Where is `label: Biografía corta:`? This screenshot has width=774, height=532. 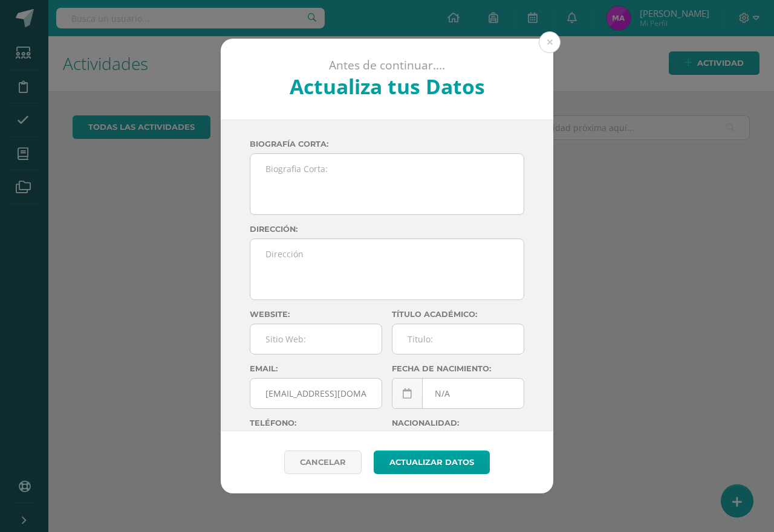 label: Biografía corta: is located at coordinates (387, 144).